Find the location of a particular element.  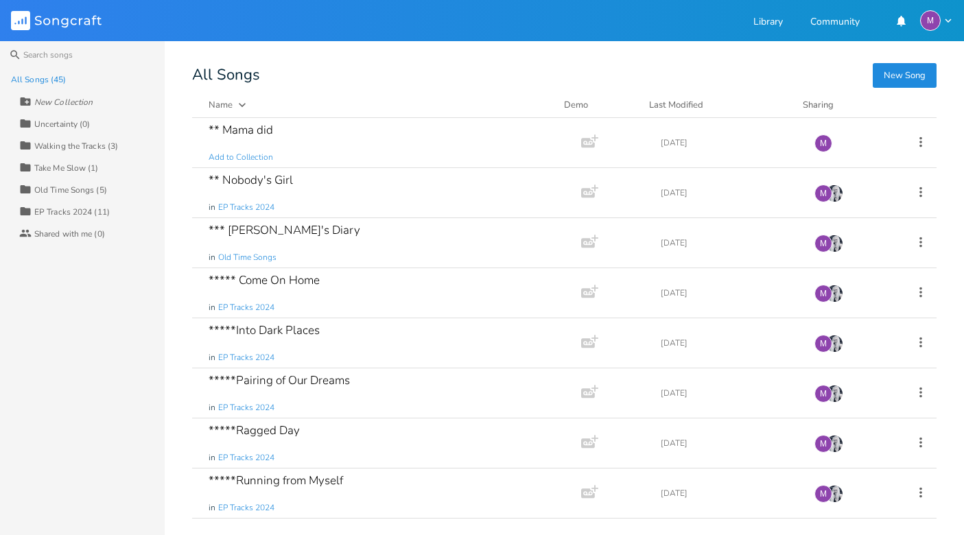

a: Community is located at coordinates (835, 23).